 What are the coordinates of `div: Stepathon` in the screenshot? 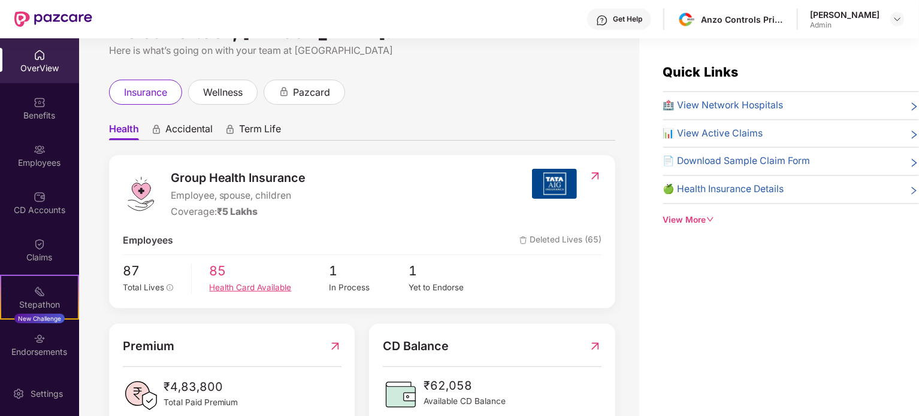 It's located at (40, 305).